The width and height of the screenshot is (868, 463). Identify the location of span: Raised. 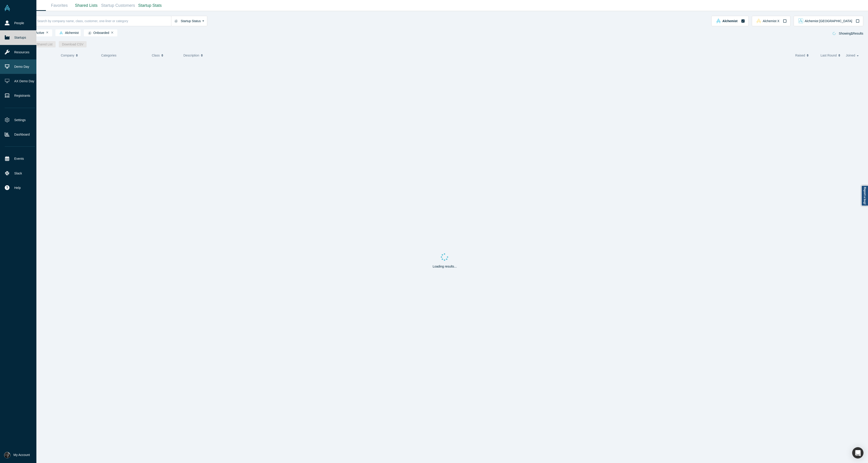
(800, 55).